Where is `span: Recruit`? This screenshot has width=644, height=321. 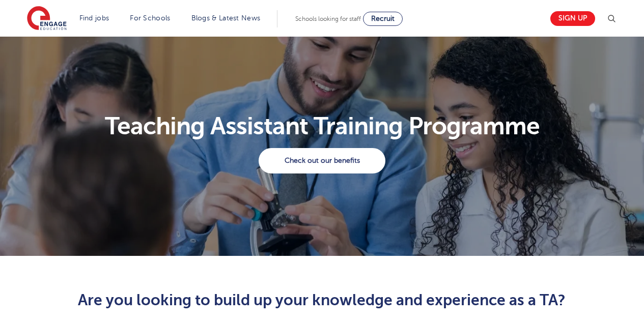
span: Recruit is located at coordinates (383, 18).